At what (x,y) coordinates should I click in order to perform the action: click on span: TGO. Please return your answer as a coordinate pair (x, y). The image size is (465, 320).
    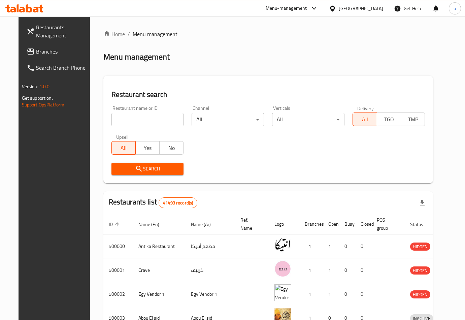
    Looking at the image, I should click on (389, 119).